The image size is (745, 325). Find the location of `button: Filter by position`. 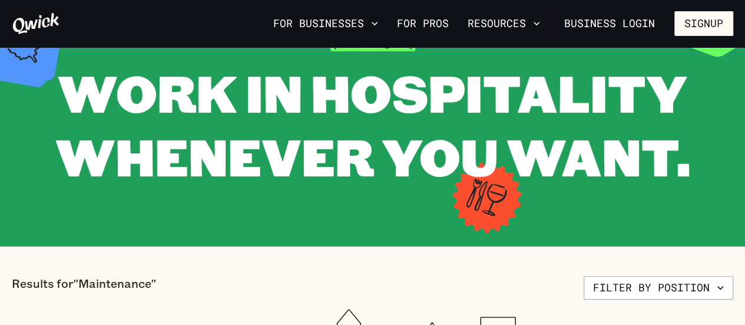

button: Filter by position is located at coordinates (659, 287).